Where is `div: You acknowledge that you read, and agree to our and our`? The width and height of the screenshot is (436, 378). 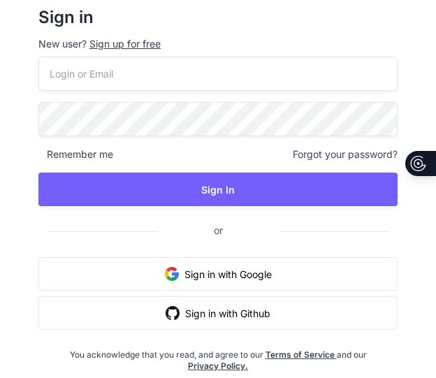
div: You acknowledge that you read, and agree to our and our is located at coordinates (217, 356).